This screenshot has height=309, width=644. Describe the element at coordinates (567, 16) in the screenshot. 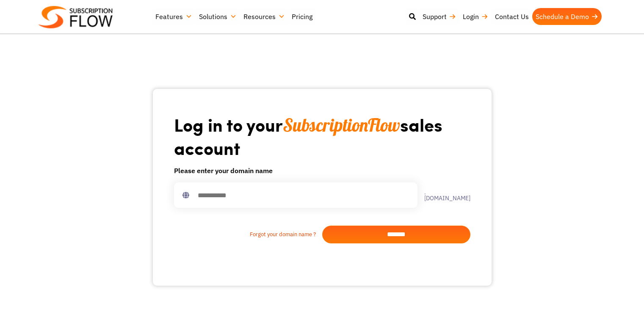

I see `a: Schedule a Demo` at that location.